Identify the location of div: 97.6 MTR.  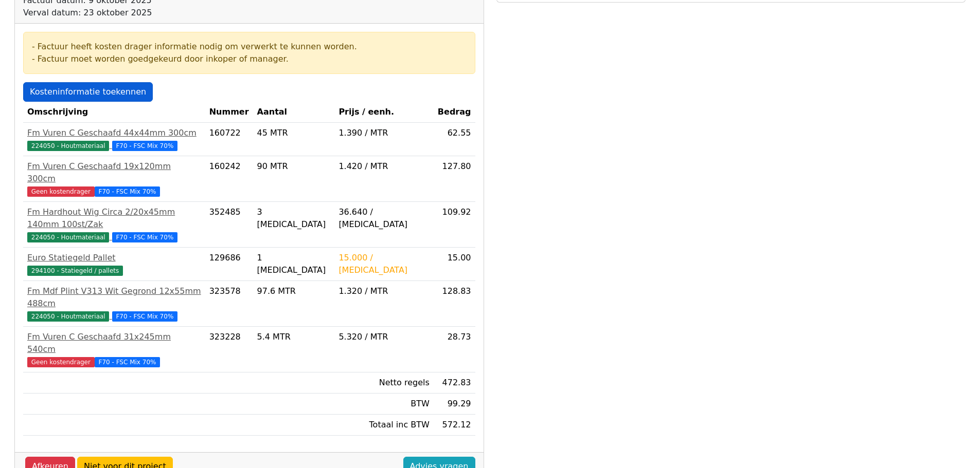
(294, 292).